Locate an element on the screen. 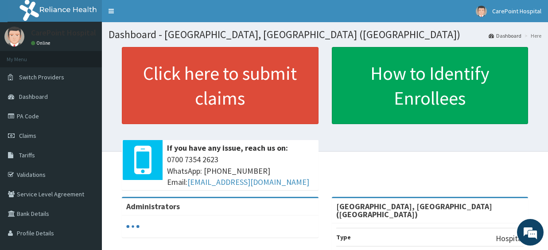 The height and width of the screenshot is (250, 548). span: Tariffs is located at coordinates (27, 155).